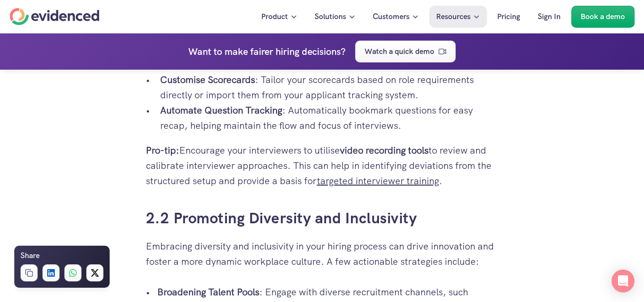 The image size is (644, 302). I want to click on strong: Broadening Talent Pools, so click(208, 292).